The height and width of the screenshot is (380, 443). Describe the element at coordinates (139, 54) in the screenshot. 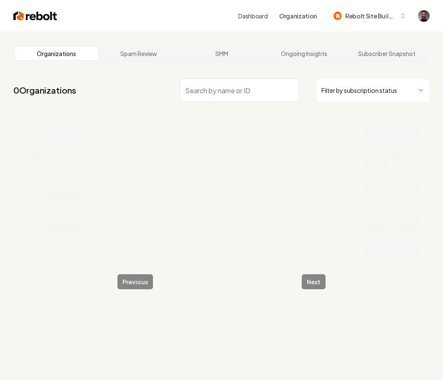

I see `a: Spam Review` at that location.